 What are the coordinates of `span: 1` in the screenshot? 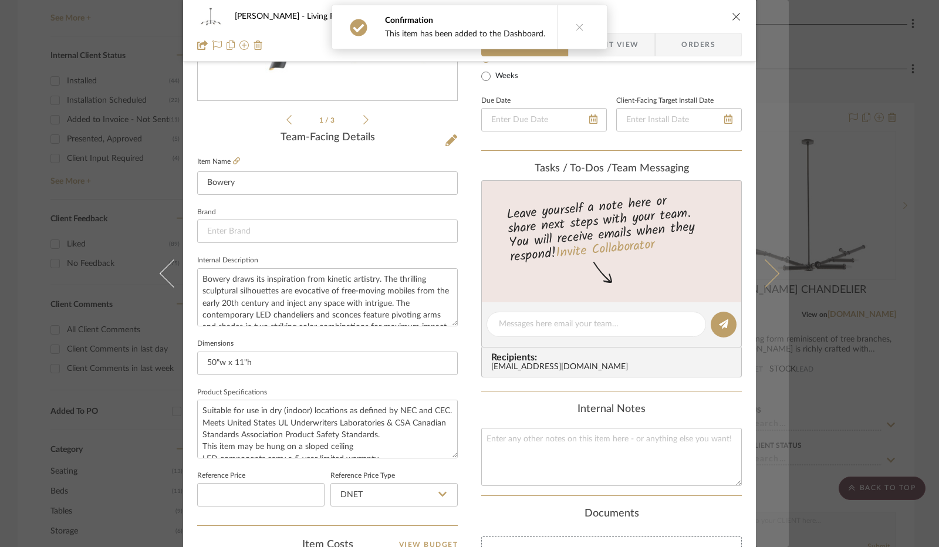 It's located at (322, 120).